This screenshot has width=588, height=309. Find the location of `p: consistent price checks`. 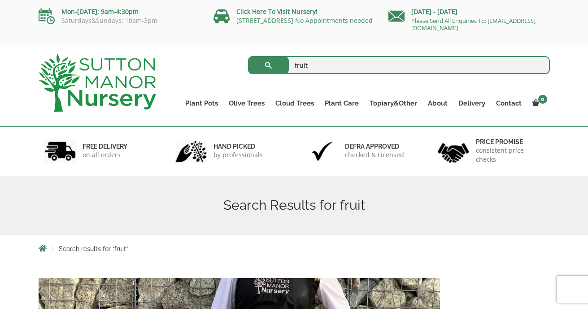

p: consistent price checks is located at coordinates (510, 155).